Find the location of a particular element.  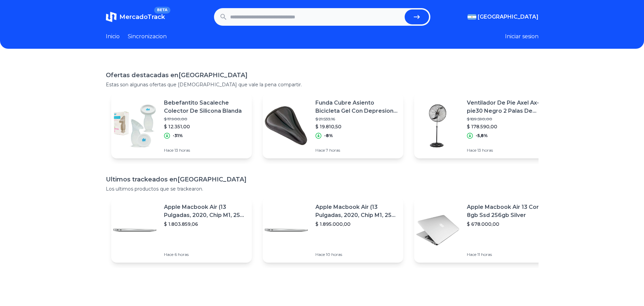

button: Iniciar sesion is located at coordinates (522, 37).